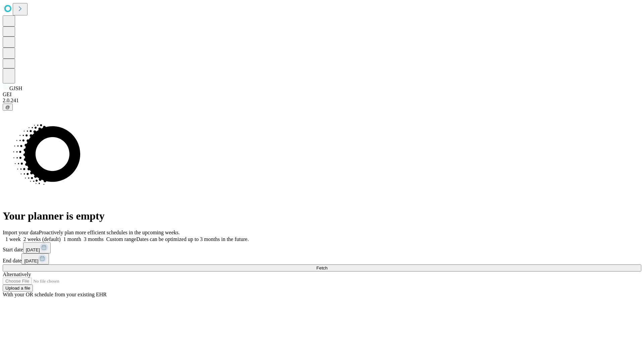  Describe the element at coordinates (109, 232) in the screenshot. I see `span: Proactively plan more efficient schedules in the upcoming weeks.` at that location.